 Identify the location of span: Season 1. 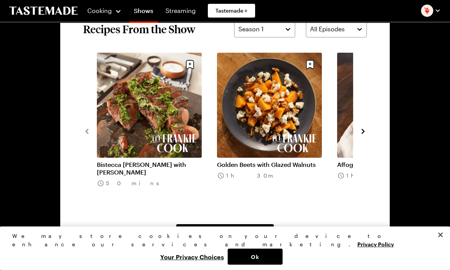
(251, 29).